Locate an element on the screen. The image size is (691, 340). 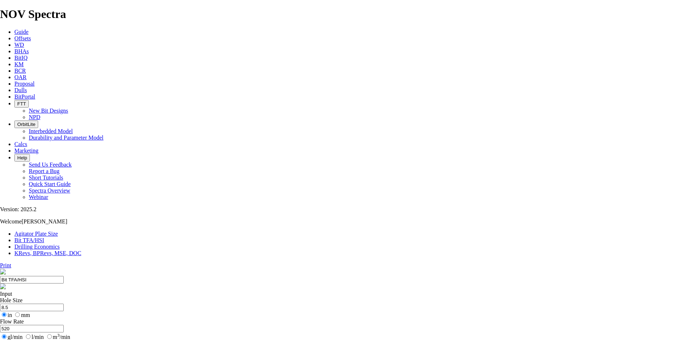
span: Proposal is located at coordinates (24, 83).